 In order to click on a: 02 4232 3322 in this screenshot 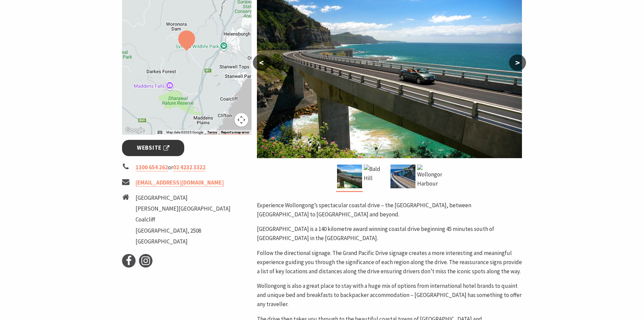, I will do `click(190, 167)`.